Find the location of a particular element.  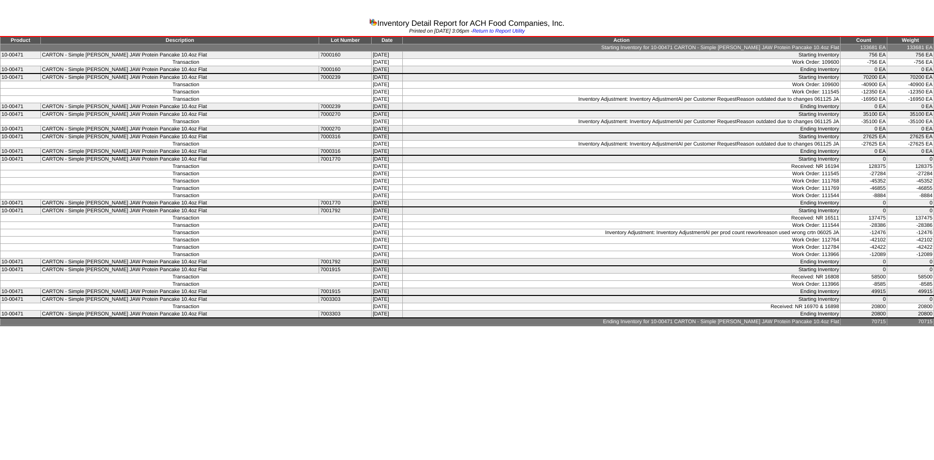

td: 7000270 is located at coordinates (346, 114).